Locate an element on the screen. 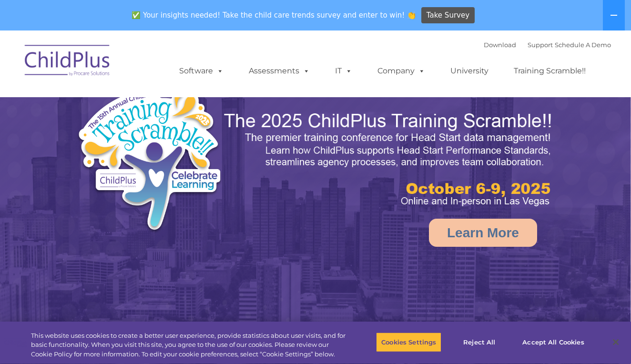 This screenshot has width=631, height=364. div: This website uses cookies to create a better user experience, provide statistics about user visit... is located at coordinates (189, 345).